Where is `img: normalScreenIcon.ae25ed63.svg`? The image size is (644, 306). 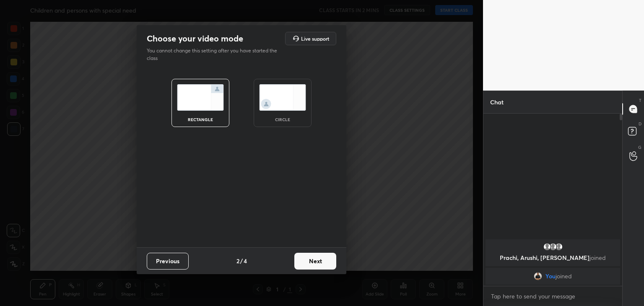
img: normalScreenIcon.ae25ed63.svg is located at coordinates (201, 97).